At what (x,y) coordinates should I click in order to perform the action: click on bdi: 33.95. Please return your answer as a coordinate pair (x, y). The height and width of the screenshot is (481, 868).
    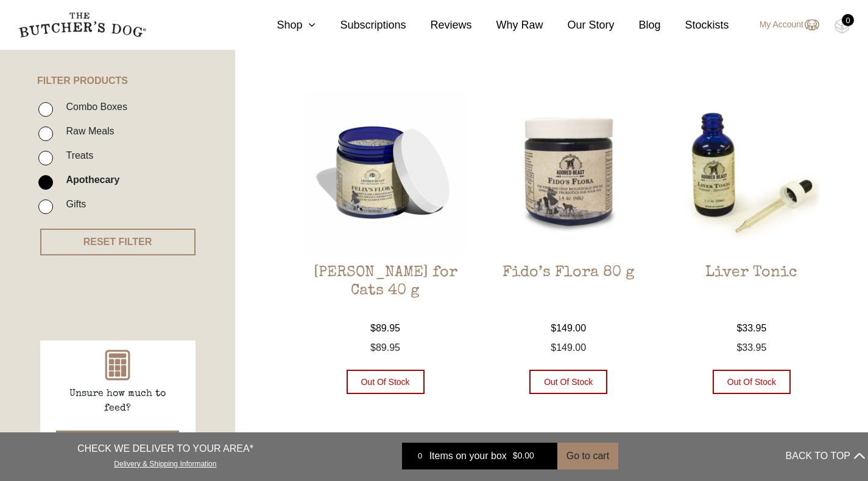
    Looking at the image, I should click on (751, 328).